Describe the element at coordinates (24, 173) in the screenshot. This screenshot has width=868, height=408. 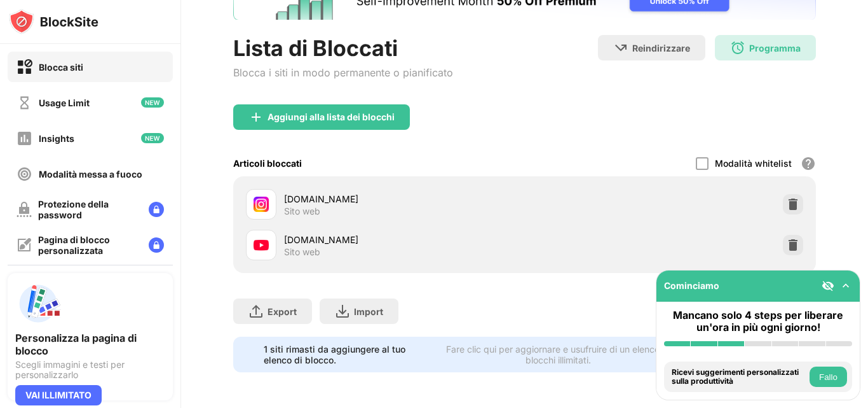
I see `img: focus-off.svg` at that location.